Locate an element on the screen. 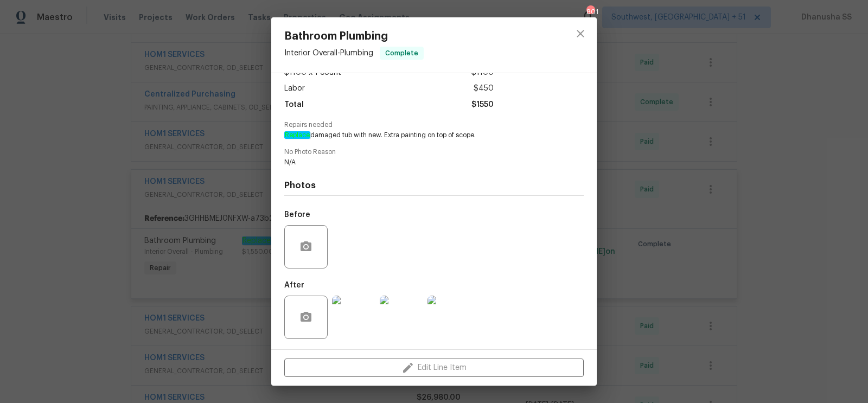 The width and height of the screenshot is (868, 403). div: 801 is located at coordinates (590, 12).